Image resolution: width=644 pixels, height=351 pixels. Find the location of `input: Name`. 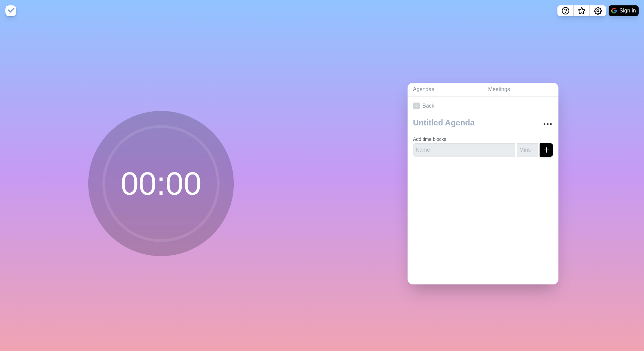

input: Name is located at coordinates (464, 150).